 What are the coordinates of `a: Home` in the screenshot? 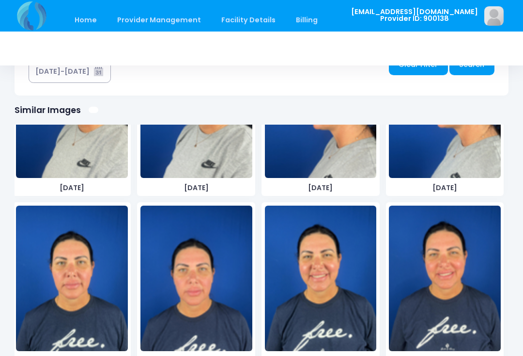 It's located at (85, 20).